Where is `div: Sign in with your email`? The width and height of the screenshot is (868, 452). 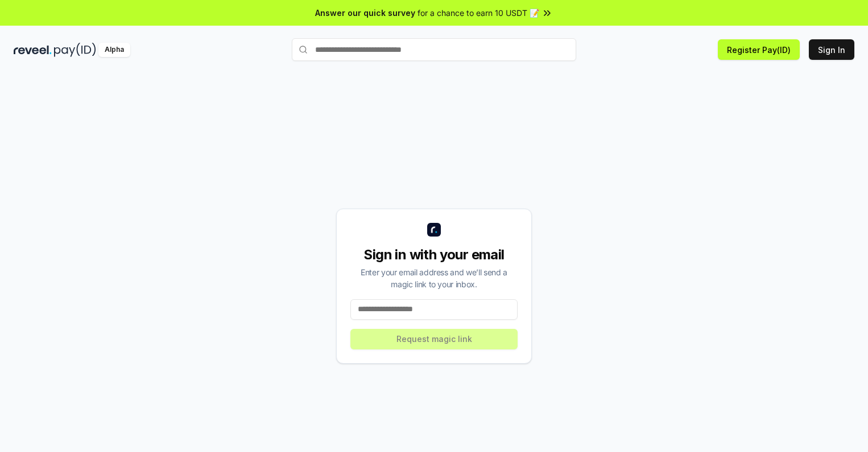 div: Sign in with your email is located at coordinates (434, 254).